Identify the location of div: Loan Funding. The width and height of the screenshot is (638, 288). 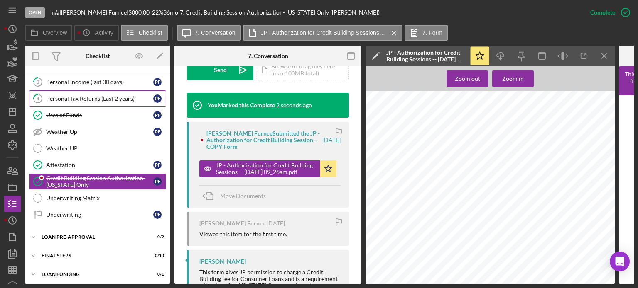
(92, 275).